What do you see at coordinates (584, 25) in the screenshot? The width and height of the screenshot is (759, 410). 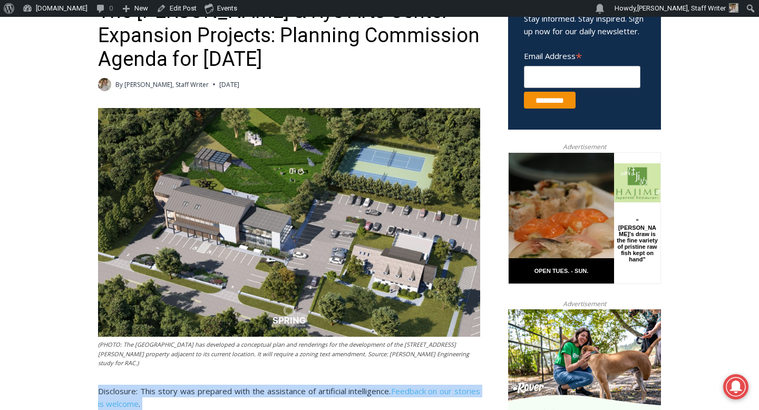 I see `p: Stay informed. Stay inspired. Sign up now for our daily newsletter.` at bounding box center [584, 25].